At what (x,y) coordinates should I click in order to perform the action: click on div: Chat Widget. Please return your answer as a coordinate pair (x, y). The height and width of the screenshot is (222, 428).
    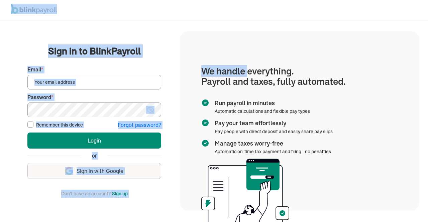
    Looking at the image, I should click on (372, 186).